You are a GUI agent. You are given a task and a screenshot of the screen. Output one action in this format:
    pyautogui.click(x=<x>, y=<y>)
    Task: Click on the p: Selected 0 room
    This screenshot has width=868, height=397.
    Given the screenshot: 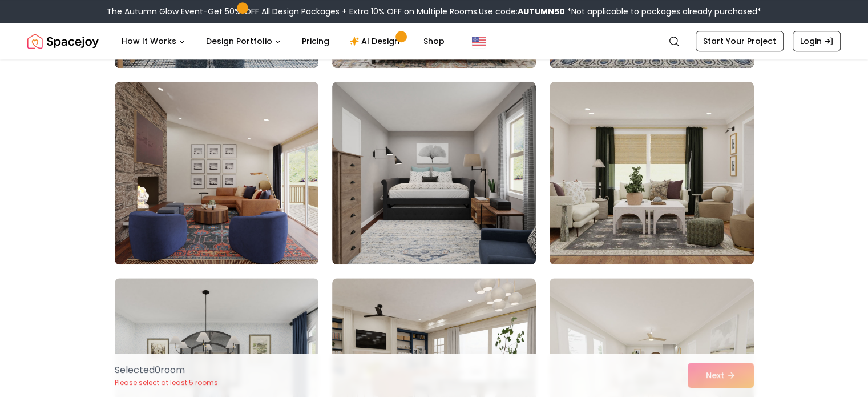 What is the action you would take?
    pyautogui.click(x=166, y=370)
    